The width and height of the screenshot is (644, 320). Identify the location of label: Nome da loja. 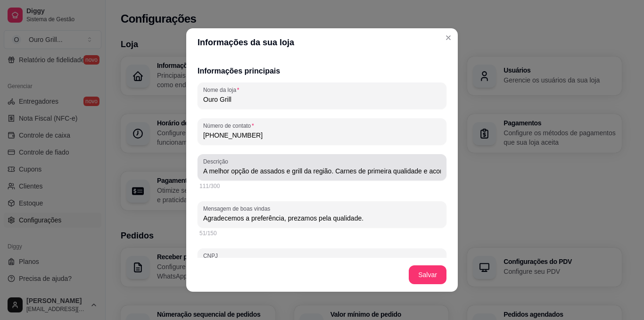
(222, 89).